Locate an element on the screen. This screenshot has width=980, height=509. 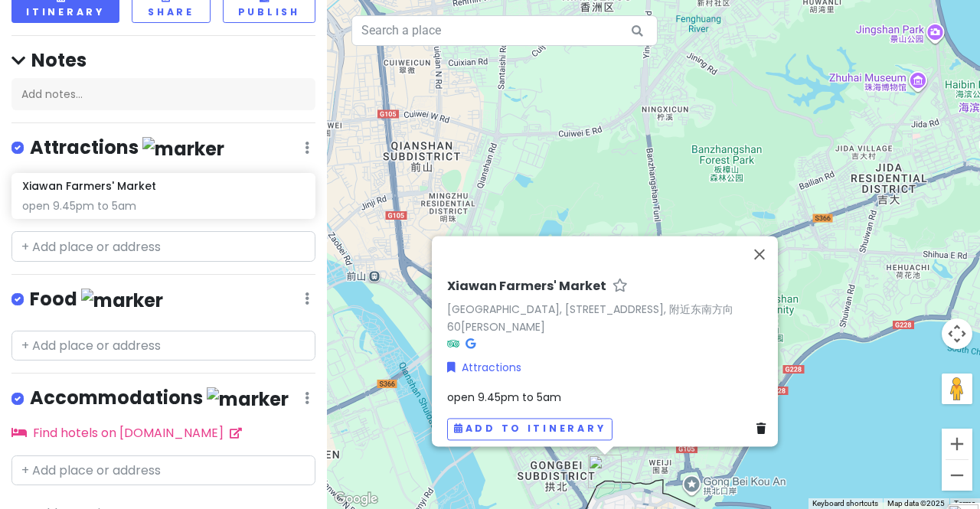
button: Map camera controls is located at coordinates (957, 333).